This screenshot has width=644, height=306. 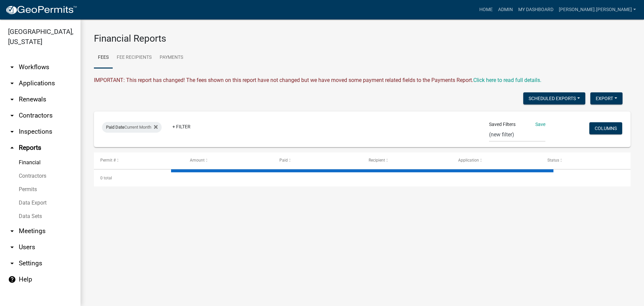 I want to click on datatable-header-cell: Amount, so click(x=228, y=160).